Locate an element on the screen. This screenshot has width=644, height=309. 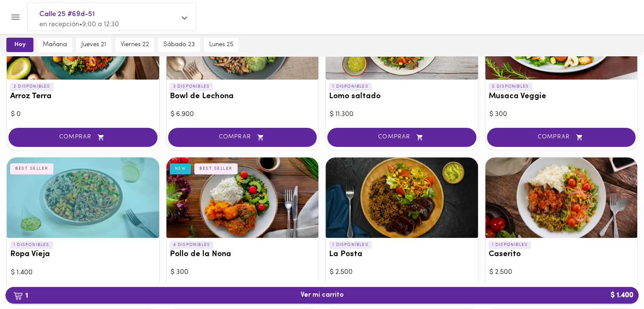
h3: Arroz Terra is located at coordinates (83, 97).